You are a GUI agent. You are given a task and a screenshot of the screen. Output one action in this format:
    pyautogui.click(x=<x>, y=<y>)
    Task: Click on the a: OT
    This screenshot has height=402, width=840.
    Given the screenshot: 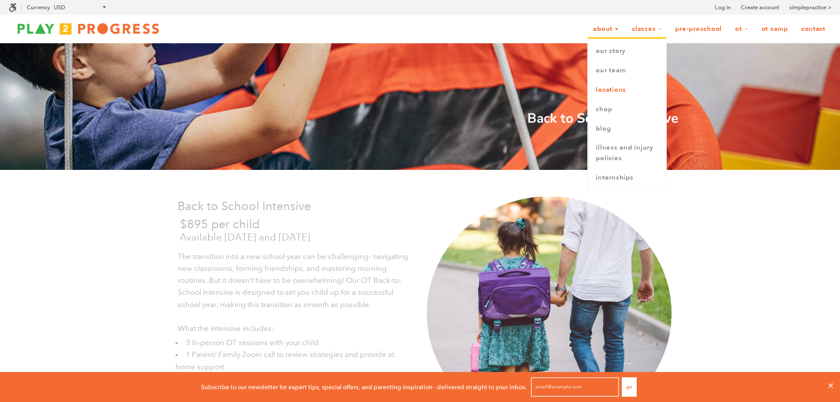 What is the action you would take?
    pyautogui.click(x=741, y=29)
    